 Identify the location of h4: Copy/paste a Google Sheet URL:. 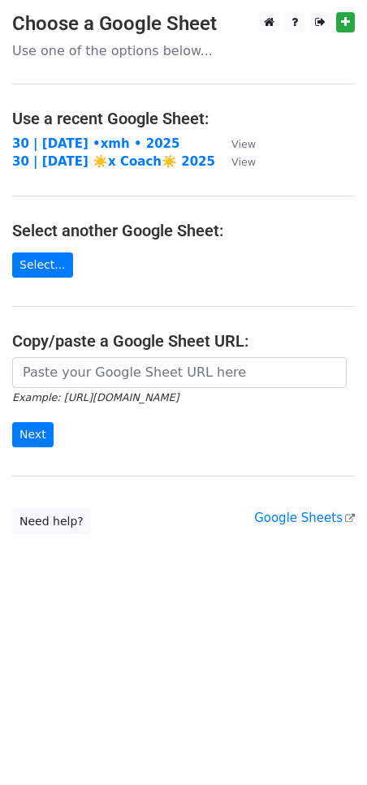
(183, 341).